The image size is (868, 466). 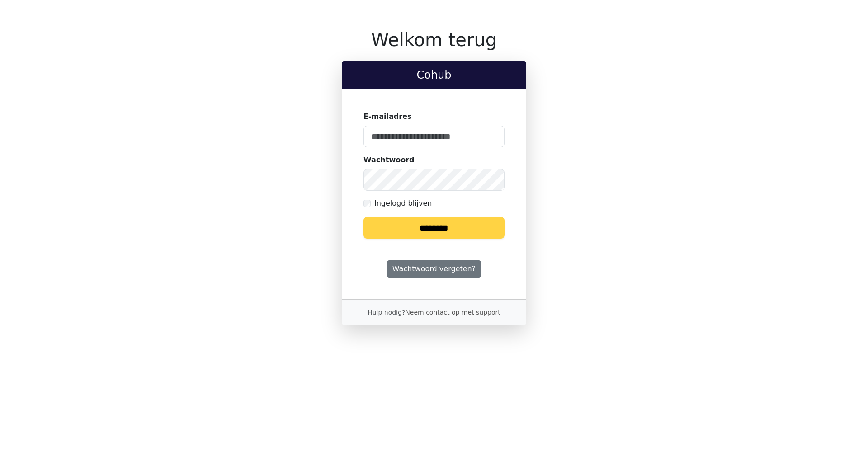 I want to click on small: Hulp nodig?, so click(x=434, y=312).